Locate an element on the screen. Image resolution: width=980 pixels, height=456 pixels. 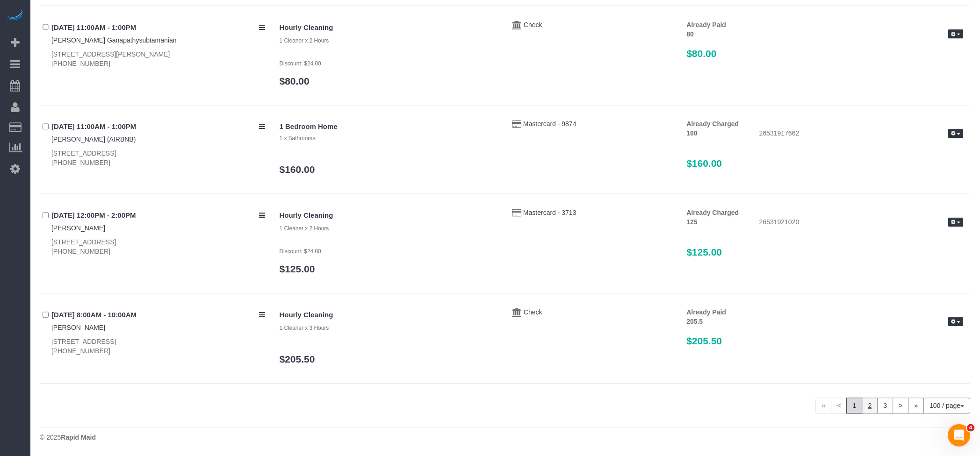
span: 4 is located at coordinates (972, 428).